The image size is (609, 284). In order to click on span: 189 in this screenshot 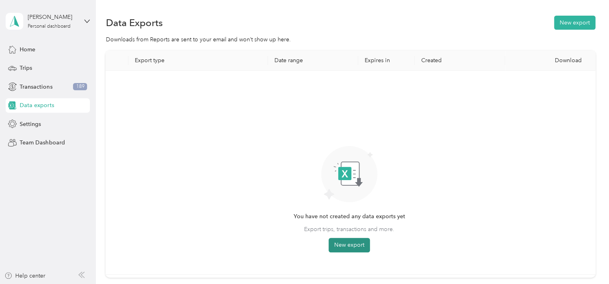, I will do `click(80, 87)`.